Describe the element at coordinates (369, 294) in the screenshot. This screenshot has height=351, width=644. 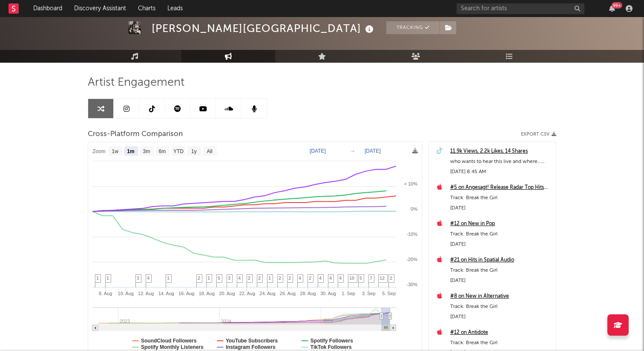
I see `text: 3. Sep` at that location.